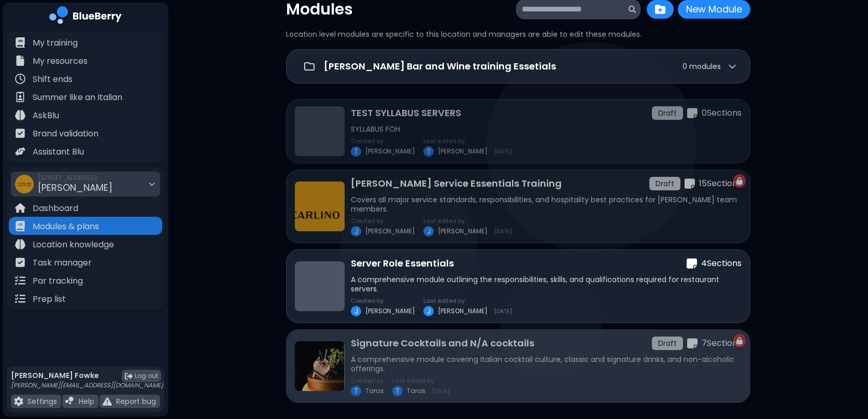 This screenshot has width=868, height=419. What do you see at coordinates (701, 66) in the screenshot?
I see `span: 0` at bounding box center [701, 66].